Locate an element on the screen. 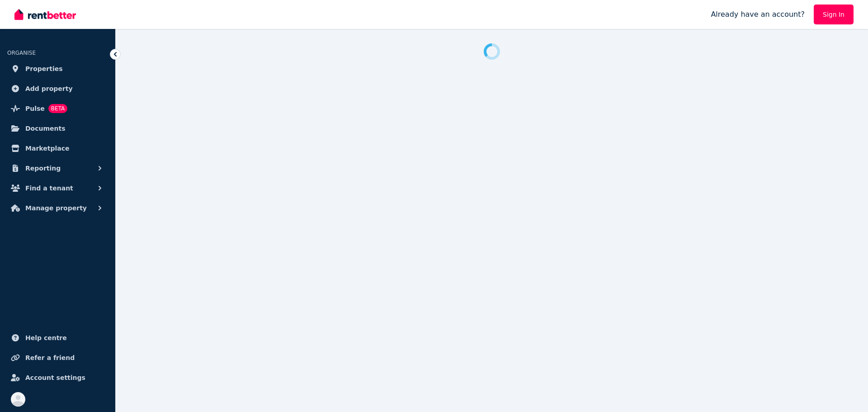 The width and height of the screenshot is (868, 412). span: Help centre is located at coordinates (46, 338).